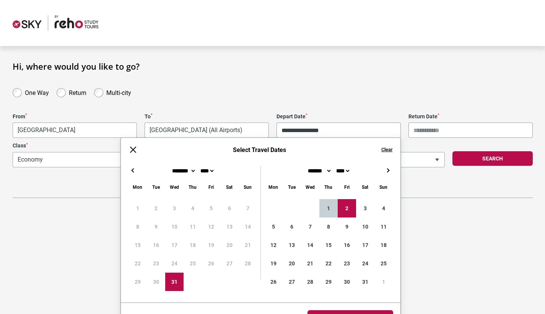 The width and height of the screenshot is (545, 314). Describe the element at coordinates (384, 263) in the screenshot. I see `div: 25` at that location.